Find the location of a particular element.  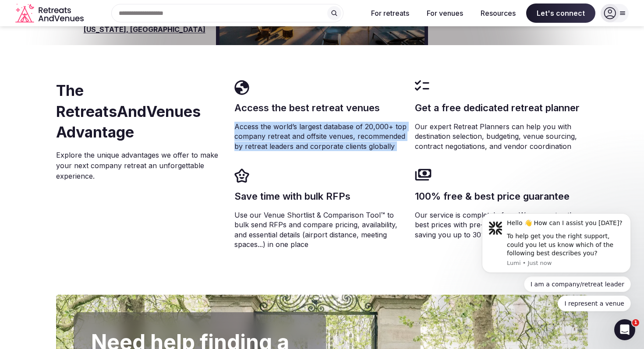

button: For retreats is located at coordinates (390, 13).